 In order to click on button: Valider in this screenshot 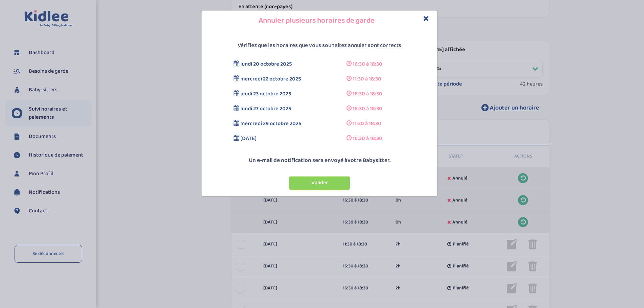, I will do `click(320, 183)`.